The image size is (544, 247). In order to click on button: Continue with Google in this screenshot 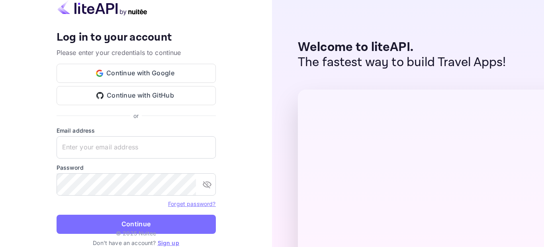, I will do `click(136, 73)`.